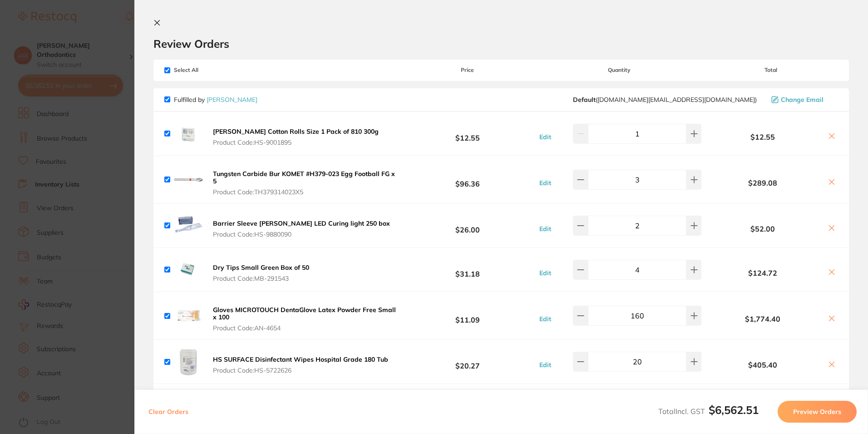  Describe the element at coordinates (762, 319) in the screenshot. I see `b: $1,774.40` at that location.